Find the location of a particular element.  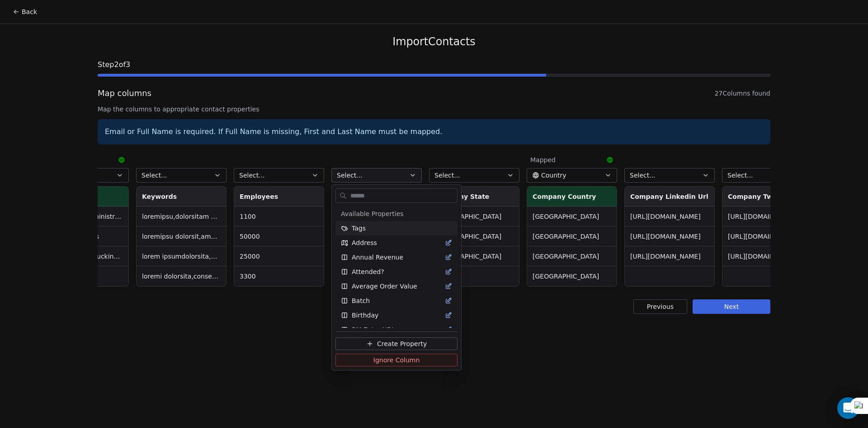

span: BM Enter URL is located at coordinates (373, 329).